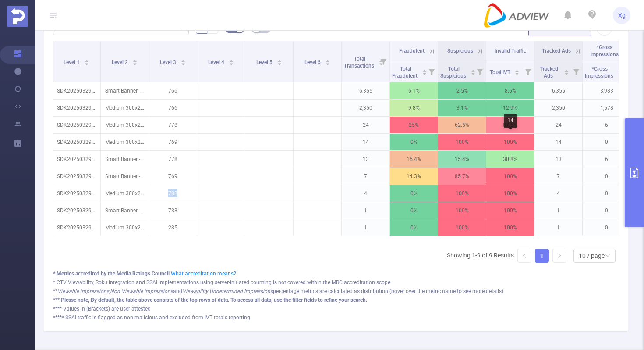 Image resolution: width=644 pixels, height=350 pixels. Describe the element at coordinates (462, 125) in the screenshot. I see `p: 62.5%` at that location.